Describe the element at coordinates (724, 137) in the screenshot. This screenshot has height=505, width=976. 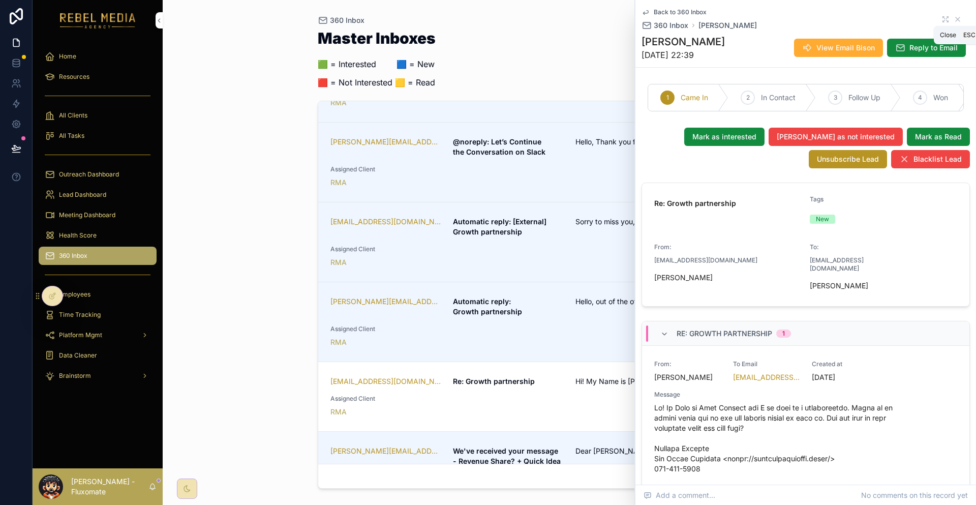
I see `span: Mark as interested` at that location.